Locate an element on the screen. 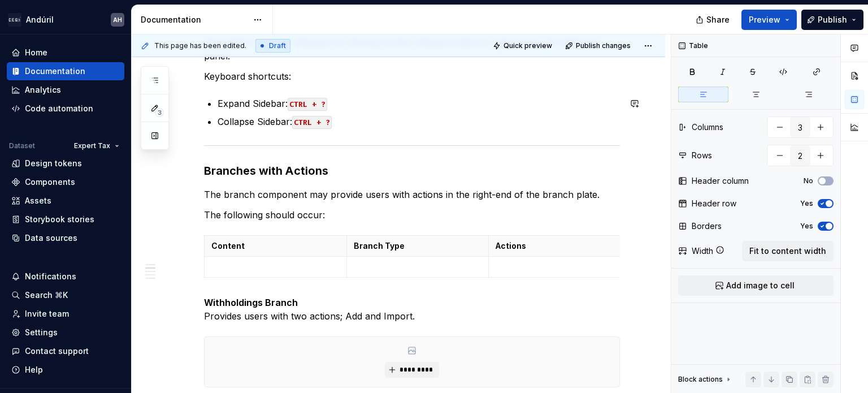  button: Share is located at coordinates (713, 20).